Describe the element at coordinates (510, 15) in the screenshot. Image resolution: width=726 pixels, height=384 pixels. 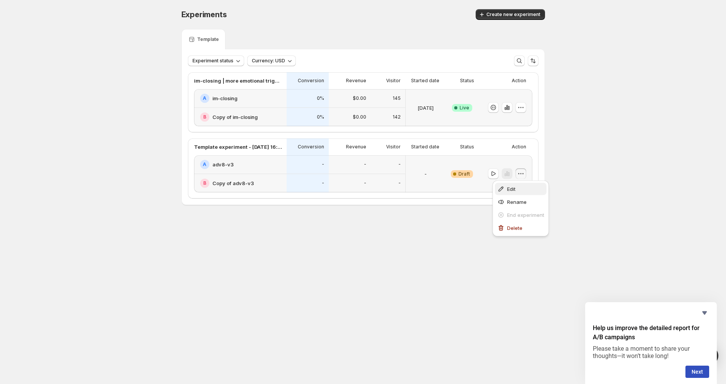
I see `button: Create new experiment` at that location.